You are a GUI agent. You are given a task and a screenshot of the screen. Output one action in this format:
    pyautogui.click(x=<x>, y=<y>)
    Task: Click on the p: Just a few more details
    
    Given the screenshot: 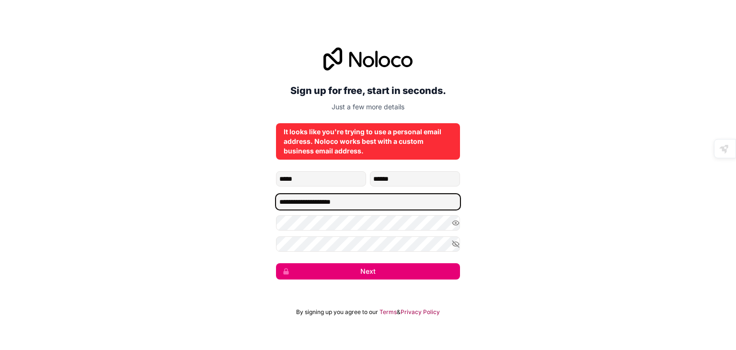 What is the action you would take?
    pyautogui.click(x=368, y=107)
    